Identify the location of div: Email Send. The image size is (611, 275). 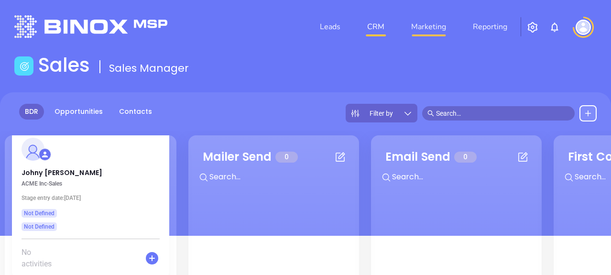
(418, 157).